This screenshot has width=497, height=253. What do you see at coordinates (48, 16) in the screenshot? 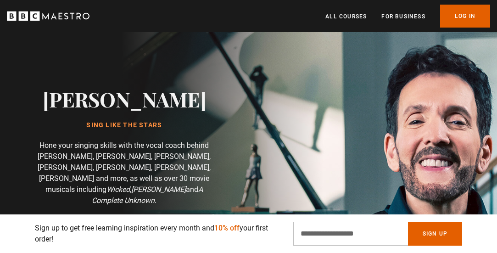
I see `a: BBC Maestro` at bounding box center [48, 16].